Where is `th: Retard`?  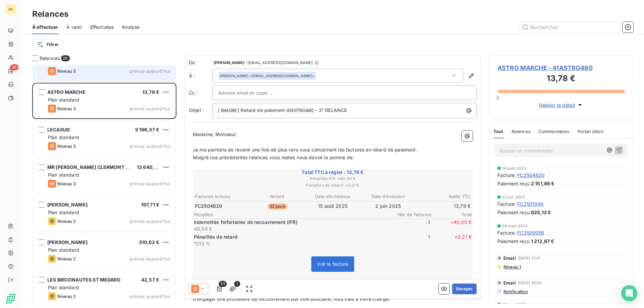
th: Retard is located at coordinates (277, 197).